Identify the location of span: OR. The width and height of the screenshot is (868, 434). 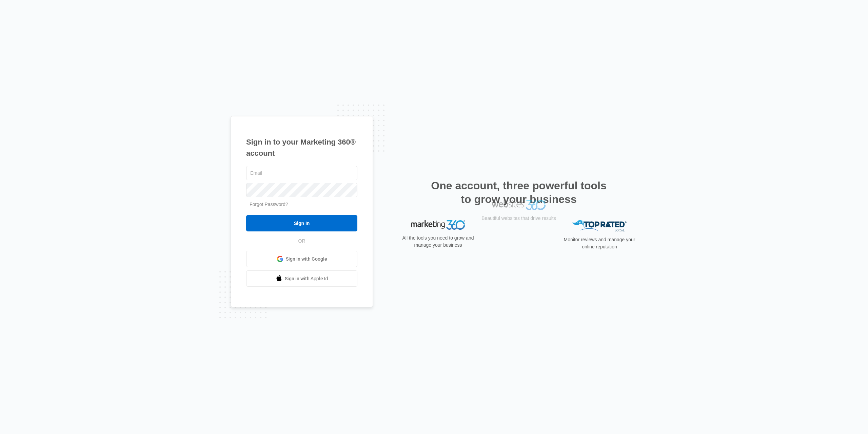
(302, 241).